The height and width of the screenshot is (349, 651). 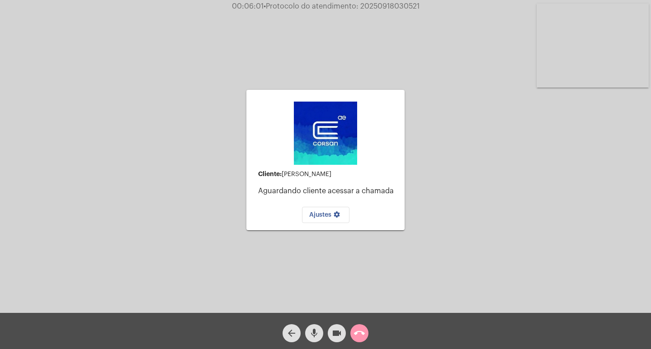 I want to click on mat-icon: call_end, so click(x=359, y=333).